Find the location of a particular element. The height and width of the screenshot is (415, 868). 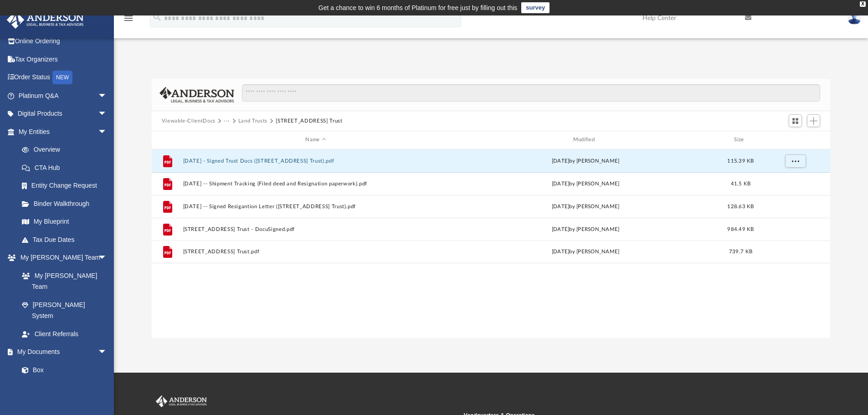

a: Digital Productsarrow_drop_down is located at coordinates (63, 114).